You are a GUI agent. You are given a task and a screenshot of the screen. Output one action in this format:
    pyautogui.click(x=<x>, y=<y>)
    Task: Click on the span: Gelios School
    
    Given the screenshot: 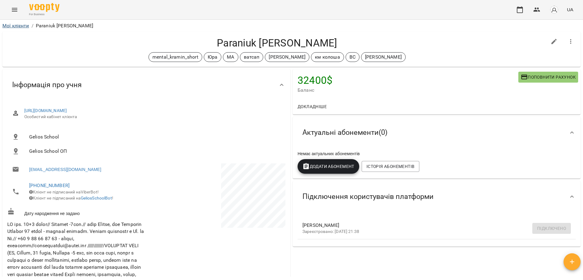 What is the action you would take?
    pyautogui.click(x=155, y=137)
    